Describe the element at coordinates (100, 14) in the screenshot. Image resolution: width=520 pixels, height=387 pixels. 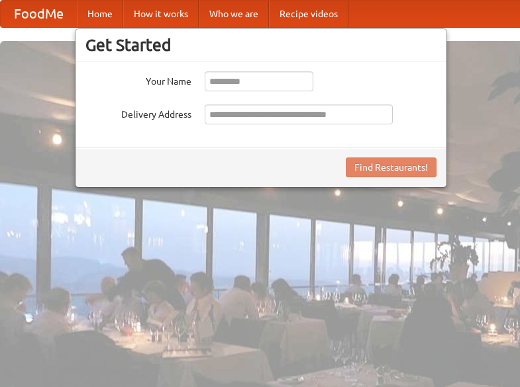
I see `a: Home` at that location.